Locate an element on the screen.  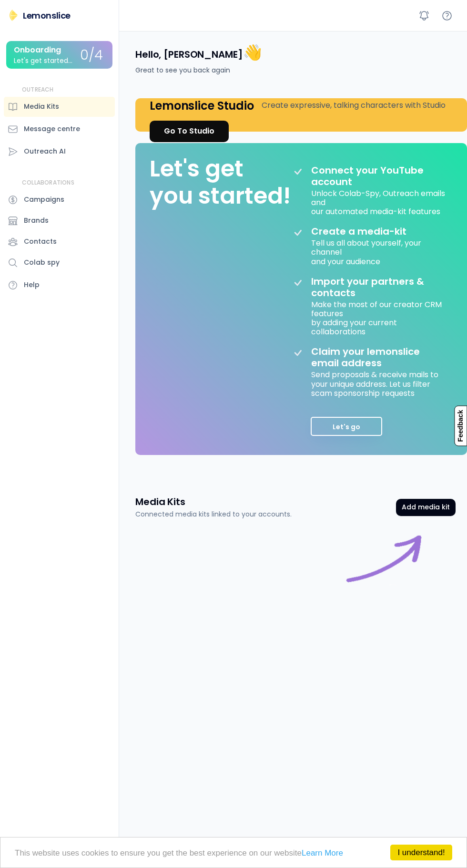
div: OUTREACH is located at coordinates (38, 90).